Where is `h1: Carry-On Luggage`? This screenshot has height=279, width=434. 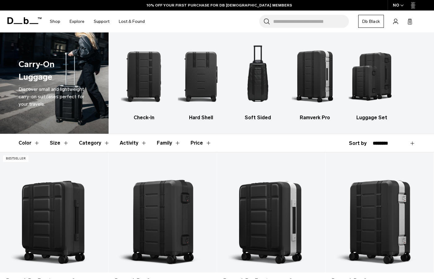
h1: Carry-On Luggage is located at coordinates (53, 70).